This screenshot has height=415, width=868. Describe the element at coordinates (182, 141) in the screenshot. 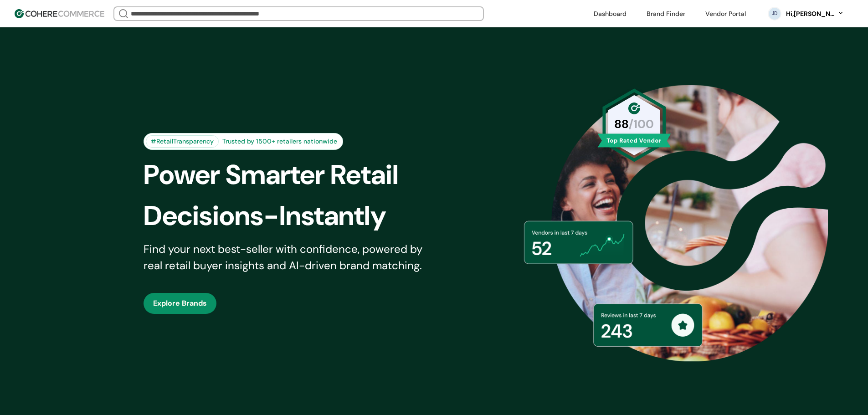

I see `div: #RetailTransparency` at that location.